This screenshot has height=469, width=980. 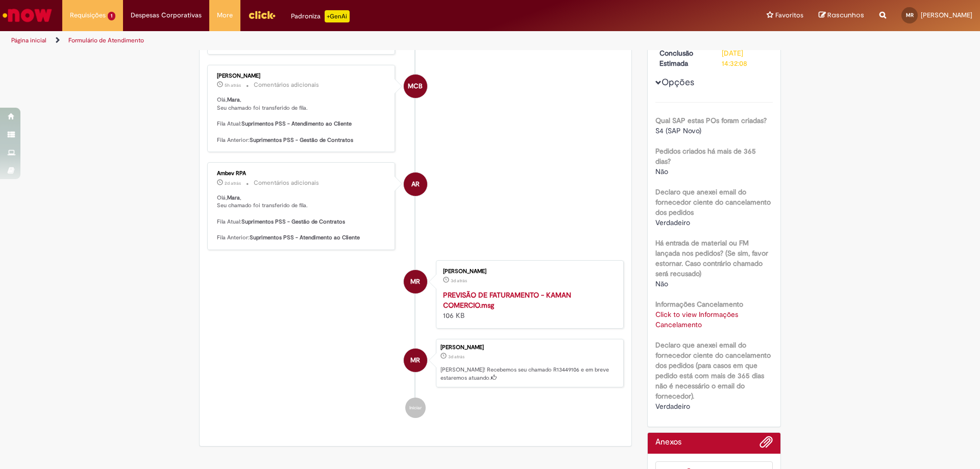 I want to click on a: Click to view Informações Cancelamento, so click(x=696, y=319).